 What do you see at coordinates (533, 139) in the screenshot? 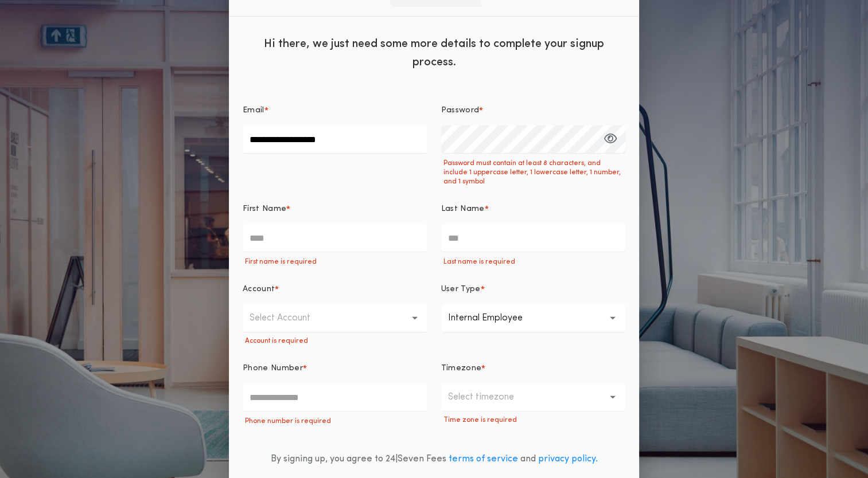
I see `input: Password*` at bounding box center [533, 139].